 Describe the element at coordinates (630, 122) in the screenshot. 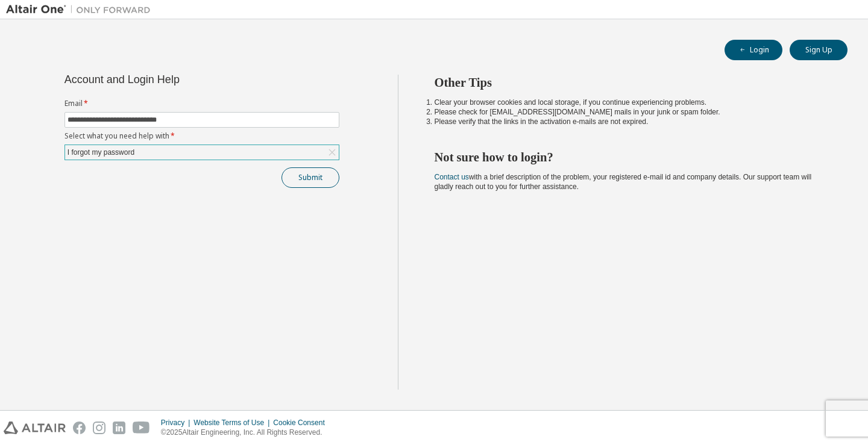

I see `li: Please verify that the links in the activation e-mails are not expired.` at that location.